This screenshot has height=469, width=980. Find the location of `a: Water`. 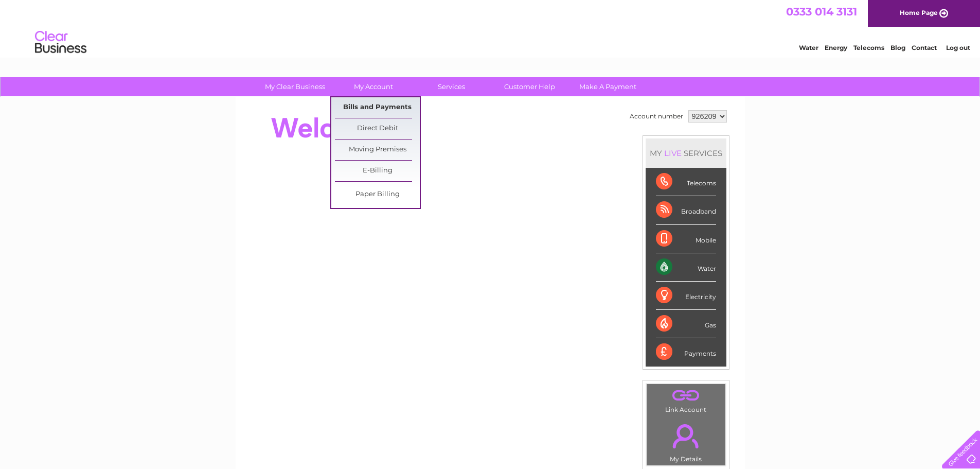

a: Water is located at coordinates (809, 47).